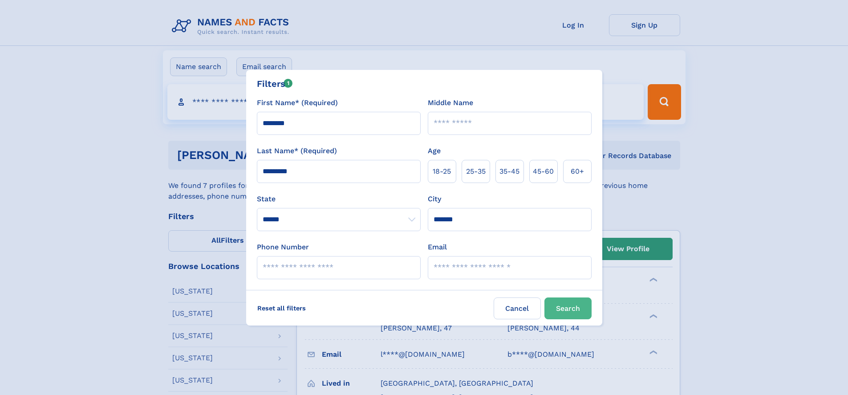  I want to click on label: Last Name* (Required), so click(297, 151).